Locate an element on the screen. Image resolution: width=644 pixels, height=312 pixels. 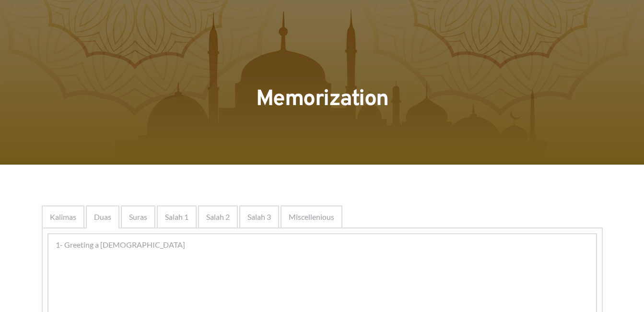
span: Salah 1 is located at coordinates (177, 217).